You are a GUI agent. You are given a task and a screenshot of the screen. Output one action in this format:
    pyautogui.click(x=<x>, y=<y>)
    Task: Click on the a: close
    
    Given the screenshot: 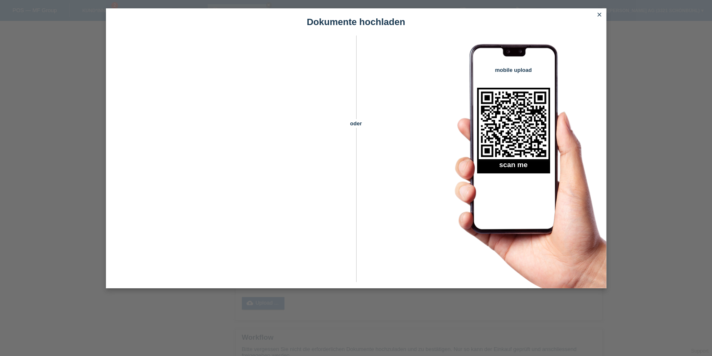 What is the action you would take?
    pyautogui.click(x=600, y=15)
    